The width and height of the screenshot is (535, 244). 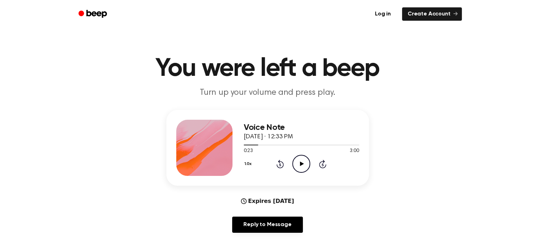 I want to click on a: Create Account, so click(x=432, y=14).